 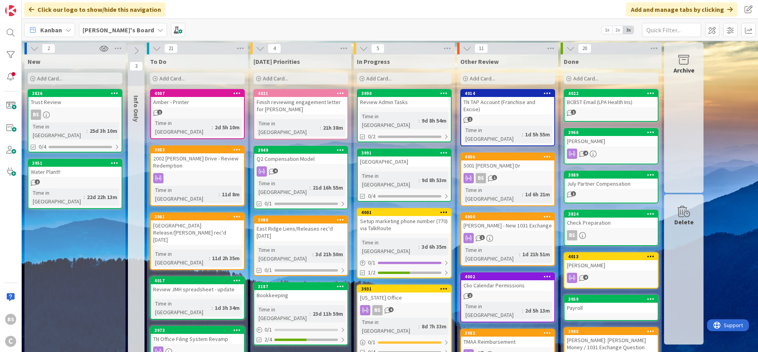 What do you see at coordinates (508, 339) in the screenshot?
I see `div: 3982TMAA Reimbursement` at bounding box center [508, 339].